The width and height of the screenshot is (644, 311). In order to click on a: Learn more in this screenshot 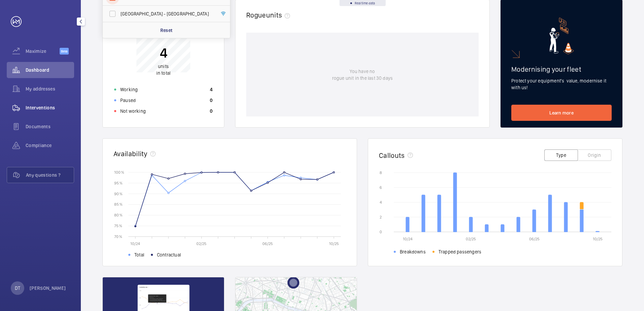, I will do `click(562, 113)`.